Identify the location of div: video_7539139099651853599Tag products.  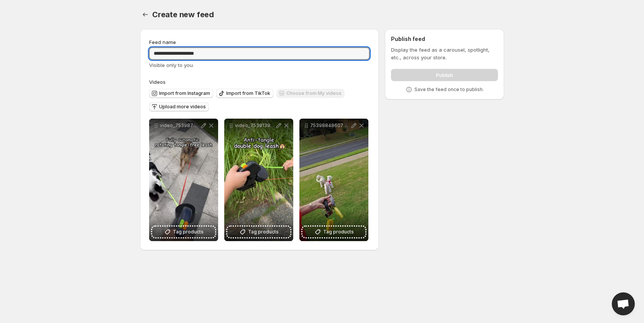
(259, 180).